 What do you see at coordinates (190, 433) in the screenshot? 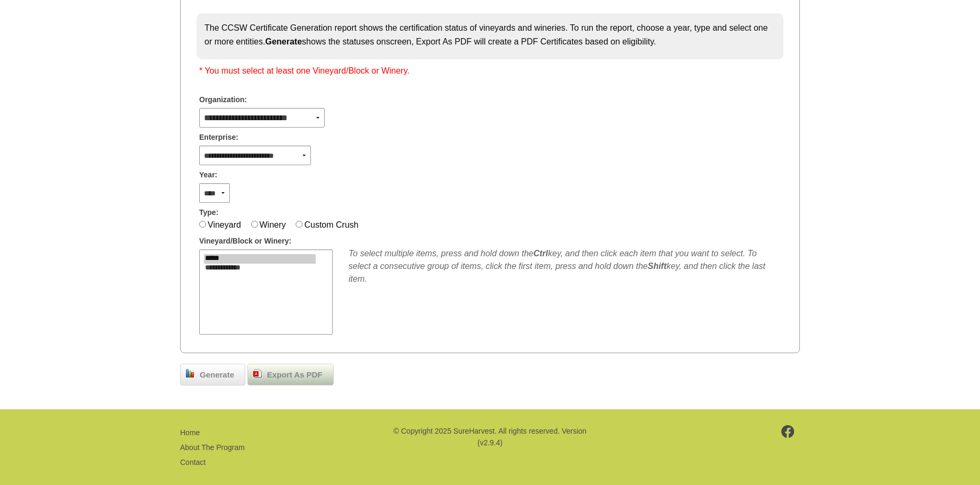
I see `a: Home` at bounding box center [190, 433].